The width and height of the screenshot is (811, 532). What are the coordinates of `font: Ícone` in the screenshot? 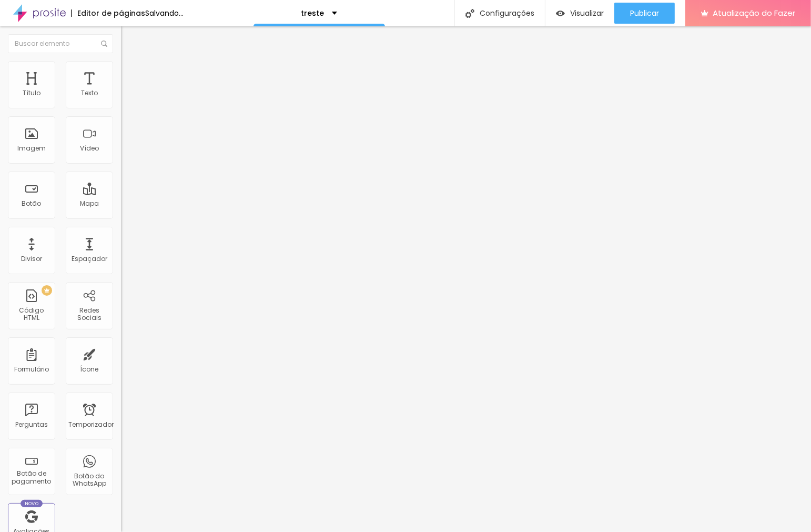 It's located at (90, 369).